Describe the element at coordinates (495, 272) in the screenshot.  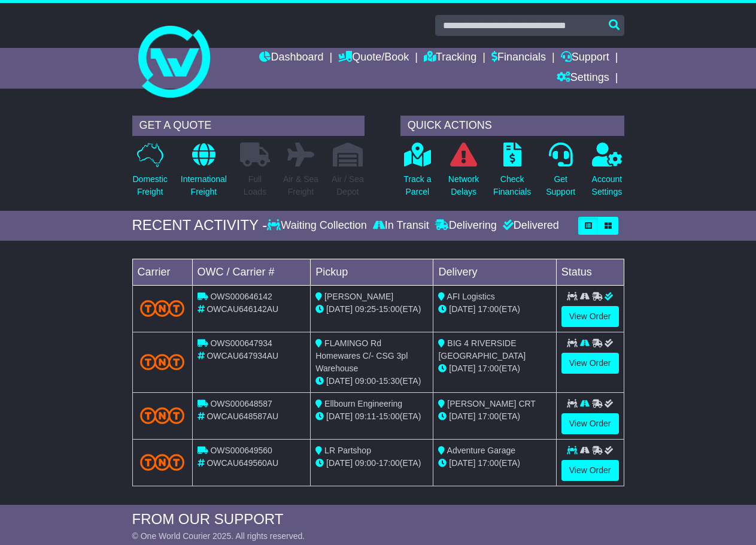
I see `td: Delivery` at that location.